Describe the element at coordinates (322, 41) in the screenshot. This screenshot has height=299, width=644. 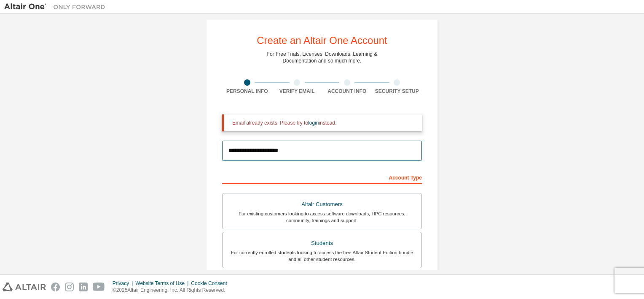
I see `div: Create an Altair One Account` at that location.